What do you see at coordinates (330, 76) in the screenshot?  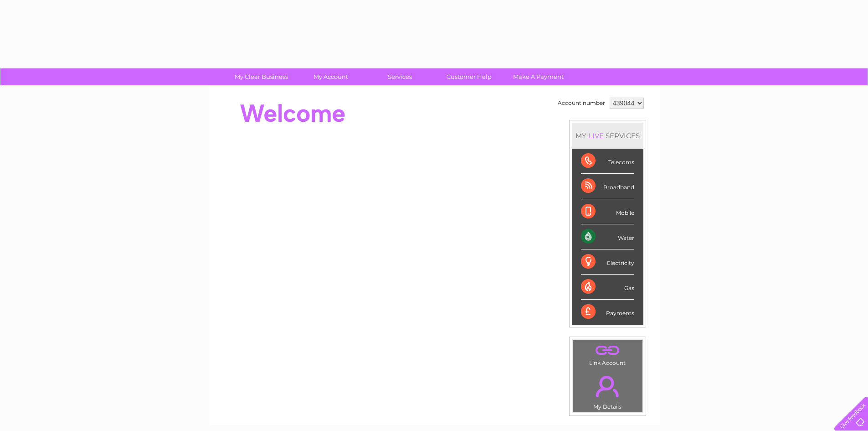 I see `a: My Account` at bounding box center [330, 76].